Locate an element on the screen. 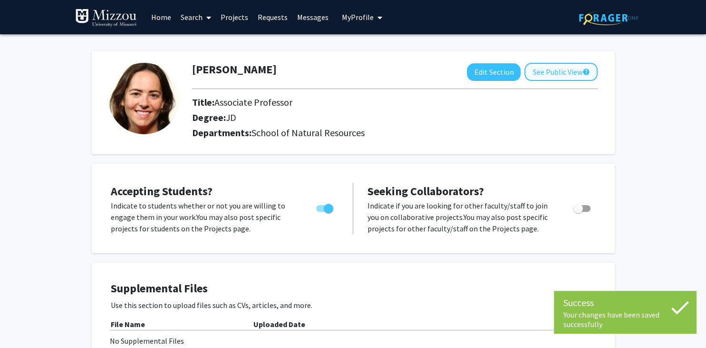  h4: Supplemental Files is located at coordinates (353, 288).